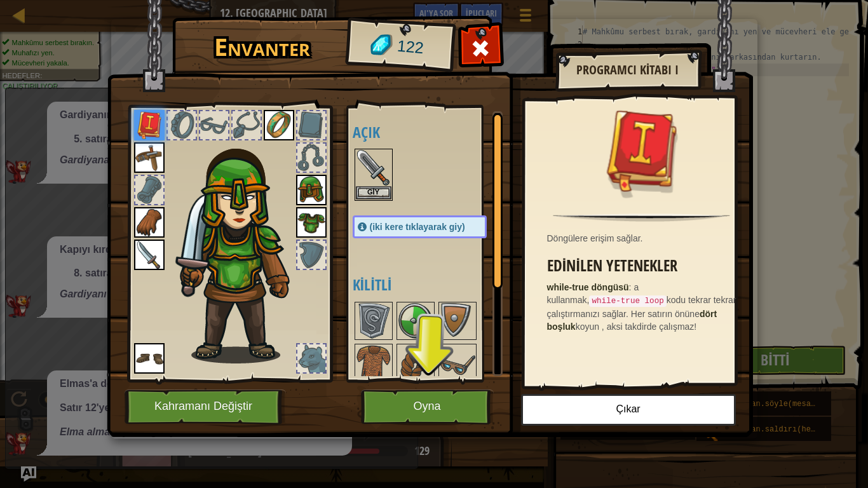  I want to click on font: Kilitli, so click(372, 285).